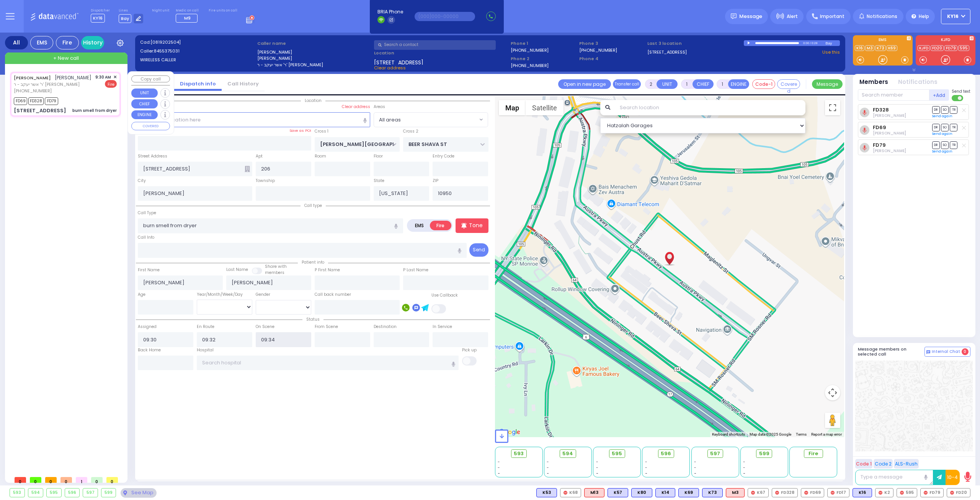  I want to click on span: Send text, so click(961, 91).